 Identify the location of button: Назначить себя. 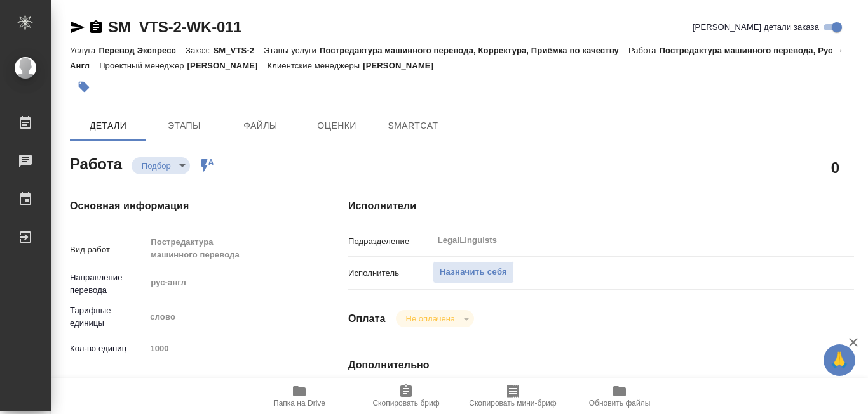
(474, 272).